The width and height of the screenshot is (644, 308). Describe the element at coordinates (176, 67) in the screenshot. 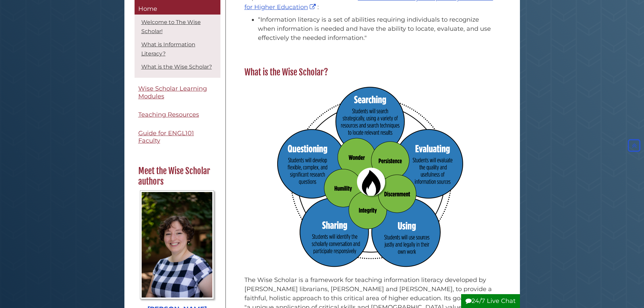

I see `a: What is the Wise Scholar?` at that location.